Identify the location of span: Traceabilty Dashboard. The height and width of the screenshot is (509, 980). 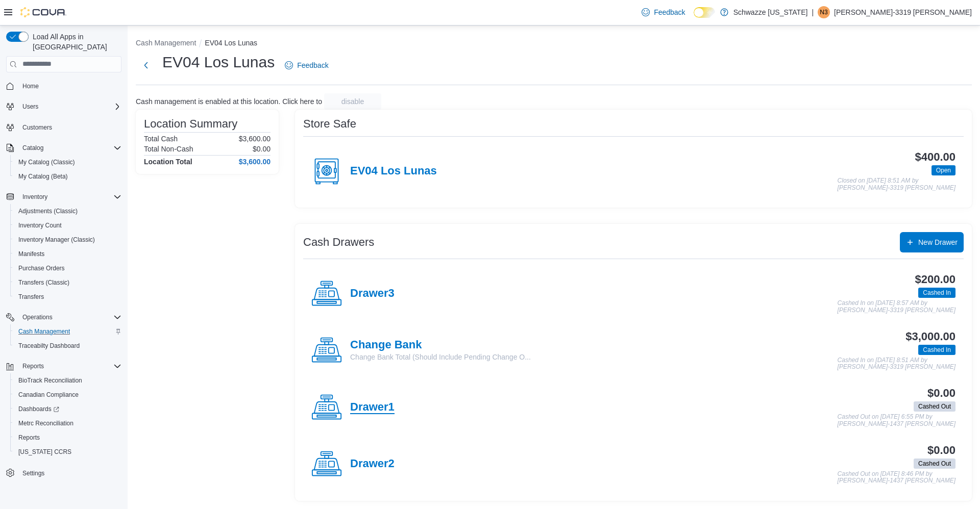
(49, 346).